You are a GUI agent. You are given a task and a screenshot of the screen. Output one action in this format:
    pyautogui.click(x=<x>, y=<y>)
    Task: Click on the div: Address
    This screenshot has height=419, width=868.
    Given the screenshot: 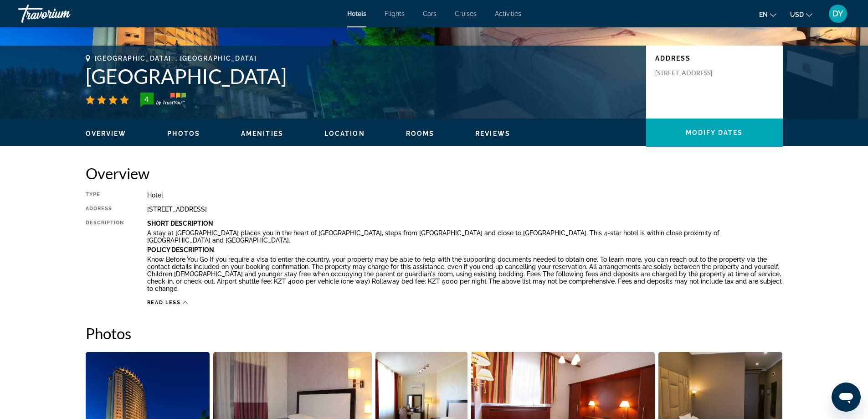 What is the action you would take?
    pyautogui.click(x=105, y=209)
    